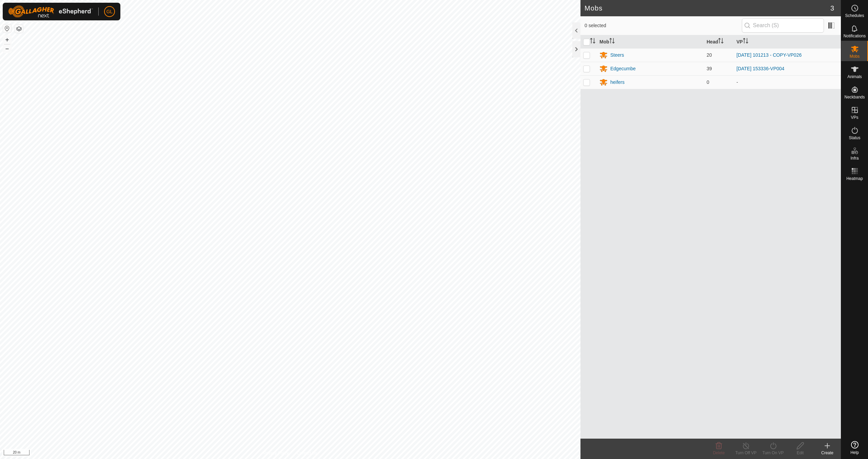 This screenshot has height=459, width=868. What do you see at coordinates (855, 56) in the screenshot?
I see `span: Mobs` at bounding box center [855, 56].